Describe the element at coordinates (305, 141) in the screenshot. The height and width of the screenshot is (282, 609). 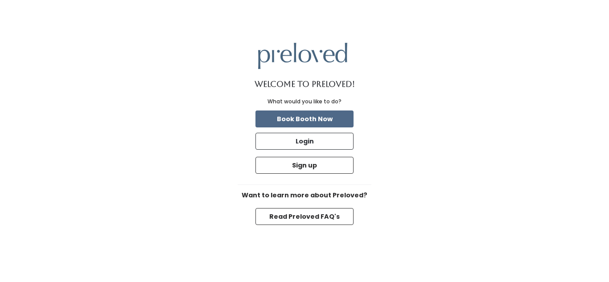
I see `a: Login` at that location.